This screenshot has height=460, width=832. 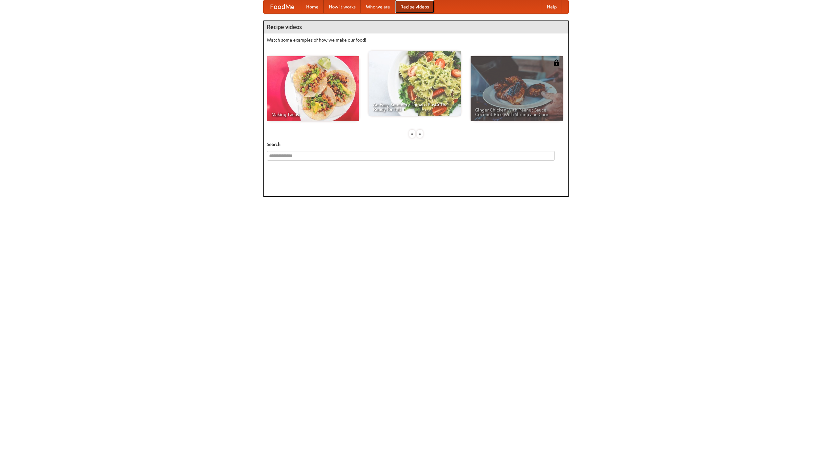 I want to click on span: Making Tacos, so click(x=313, y=114).